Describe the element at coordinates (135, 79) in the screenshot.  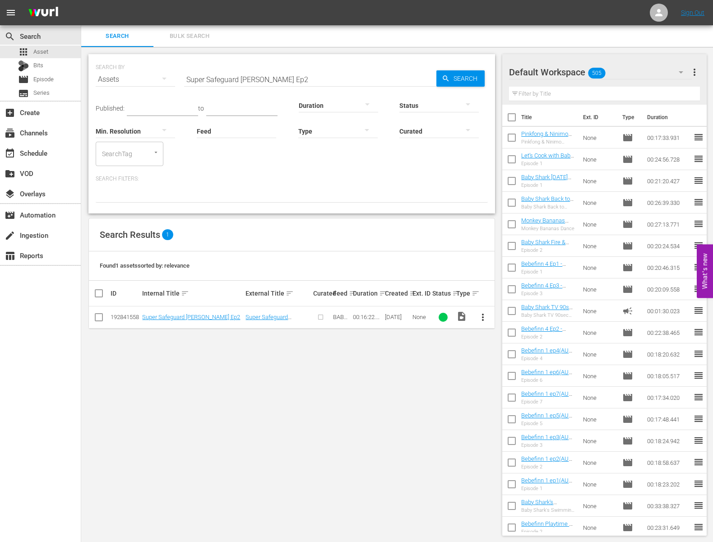
I see `div: Assets` at that location.